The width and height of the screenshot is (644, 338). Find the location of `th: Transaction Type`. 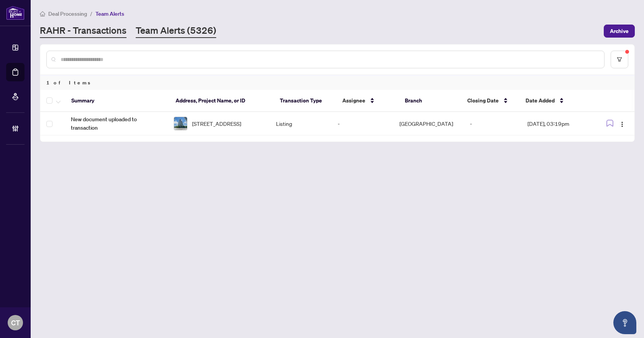

th: Transaction Type is located at coordinates (305, 101).